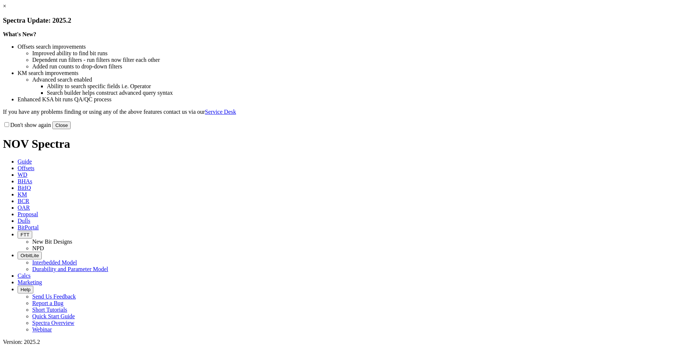  I want to click on input: Don't show again, so click(7, 124).